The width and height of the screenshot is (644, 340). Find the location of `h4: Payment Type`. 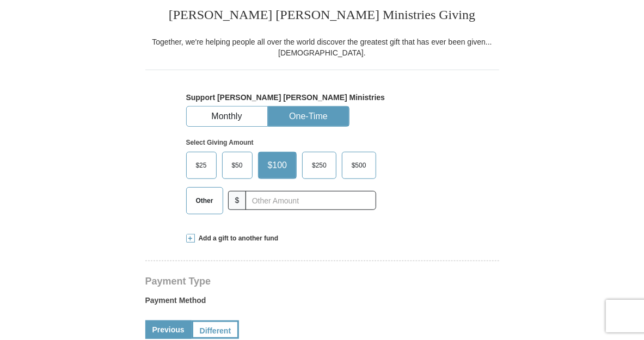

h4: Payment Type is located at coordinates (322, 281).